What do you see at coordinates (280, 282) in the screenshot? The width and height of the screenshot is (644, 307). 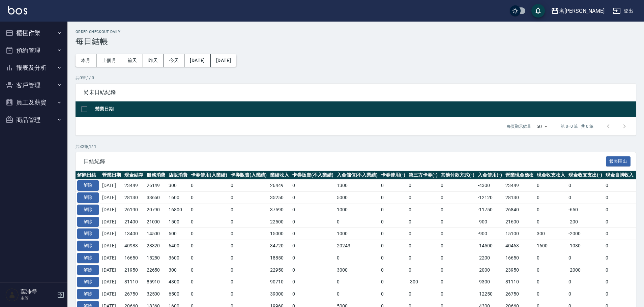 I see `td: 90710` at bounding box center [280, 282].